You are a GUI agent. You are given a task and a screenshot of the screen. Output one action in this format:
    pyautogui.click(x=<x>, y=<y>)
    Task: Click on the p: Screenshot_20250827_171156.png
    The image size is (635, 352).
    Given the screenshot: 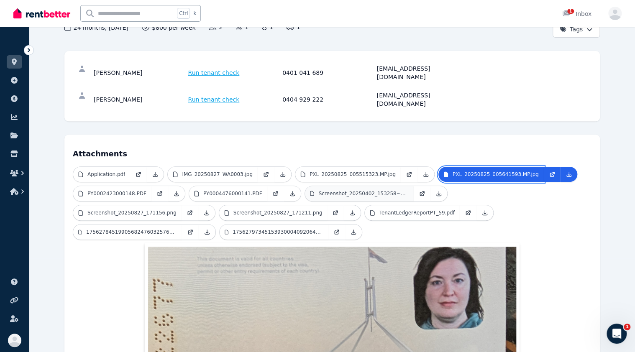 What is the action you would take?
    pyautogui.click(x=132, y=213)
    